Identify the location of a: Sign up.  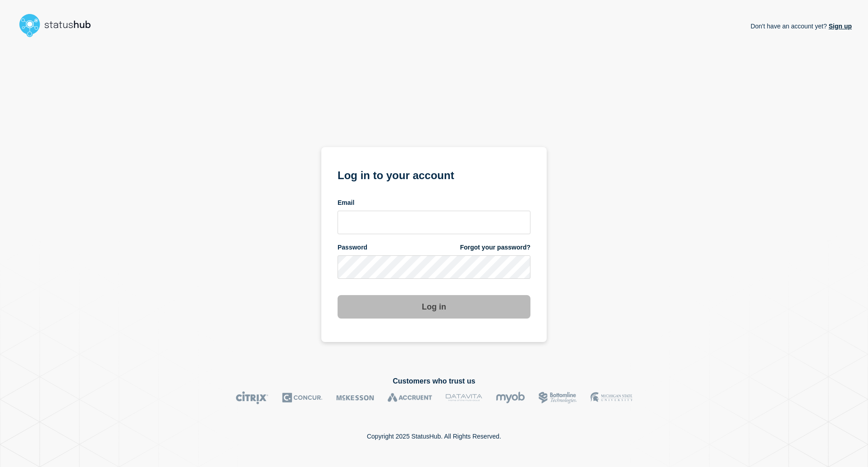
(839, 26).